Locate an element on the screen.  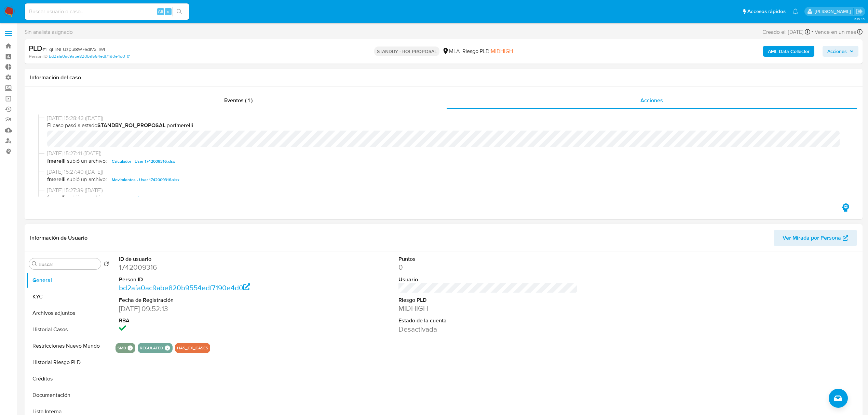
p: ludmila.lanatti@mercadolibre.com is located at coordinates (834, 11).